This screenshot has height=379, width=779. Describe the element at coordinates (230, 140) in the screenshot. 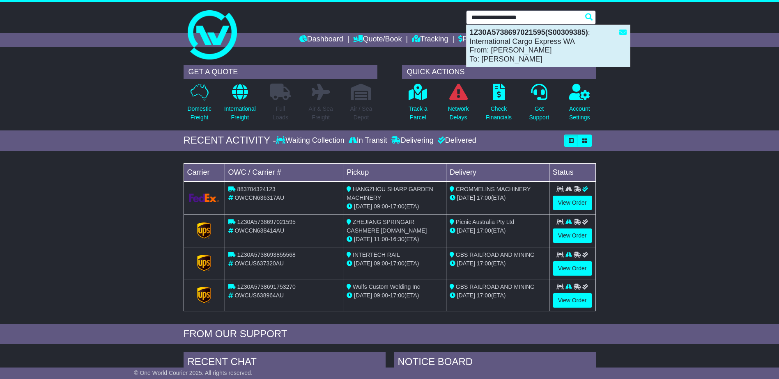

I see `div: RECENT ACTIVITY -` at that location.